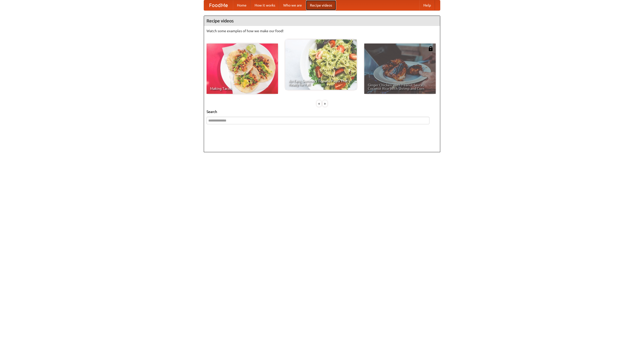 The height and width of the screenshot is (356, 644). Describe the element at coordinates (321, 83) in the screenshot. I see `span: An Easy, Summery Tomato Pasta That's Ready for Fall` at that location.